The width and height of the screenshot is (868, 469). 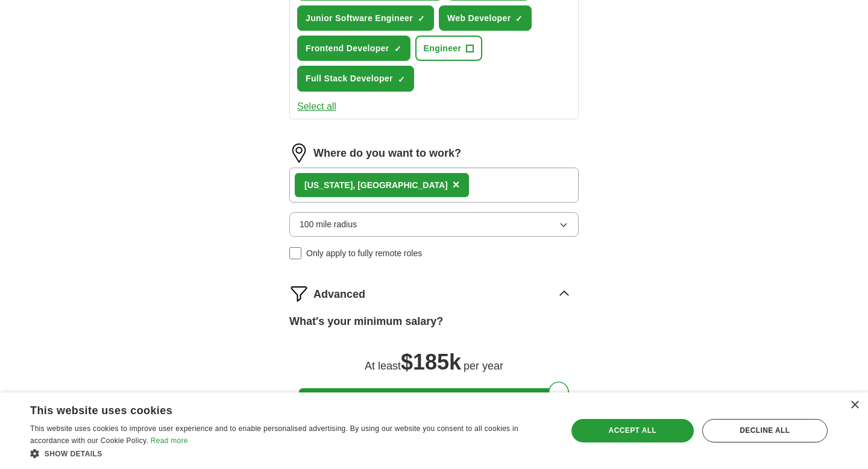 What do you see at coordinates (765, 431) in the screenshot?
I see `div: Decline all` at bounding box center [765, 431].